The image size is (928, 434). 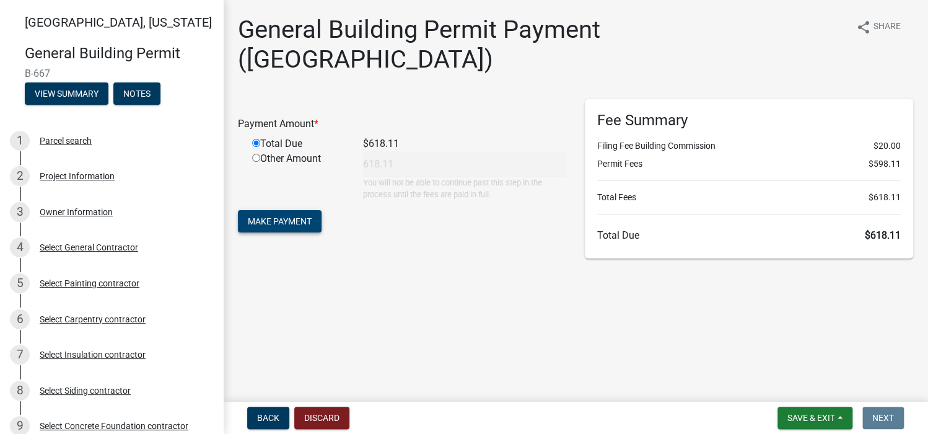 I want to click on div: 7, so click(x=20, y=354).